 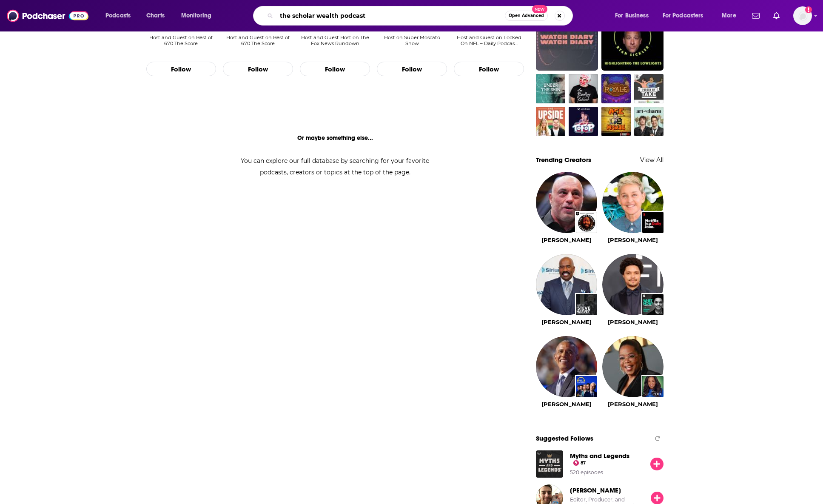 What do you see at coordinates (615, 121) in the screenshot?
I see `img: Ace On The House` at bounding box center [615, 121].